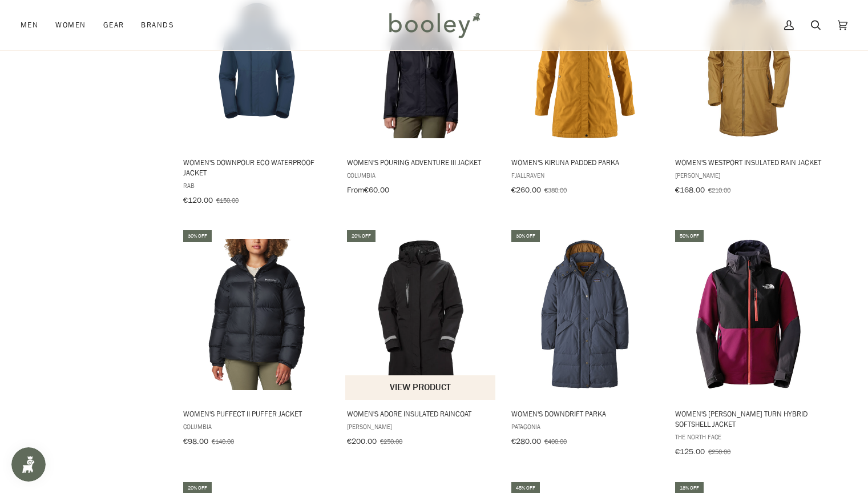 Image resolution: width=868 pixels, height=493 pixels. Describe the element at coordinates (555, 441) in the screenshot. I see `span: €400.00` at that location.